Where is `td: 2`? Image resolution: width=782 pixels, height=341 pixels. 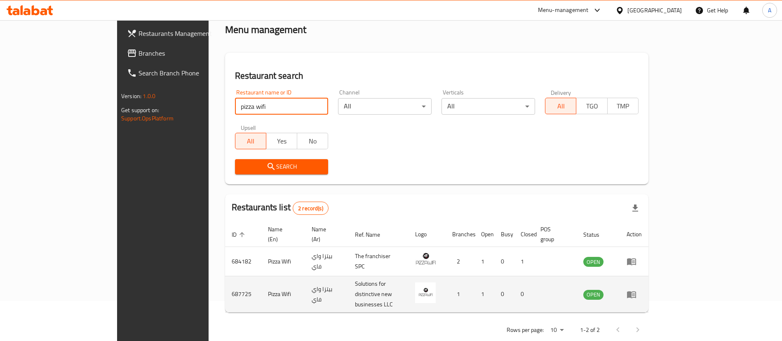
td: 2 is located at coordinates (460, 262).